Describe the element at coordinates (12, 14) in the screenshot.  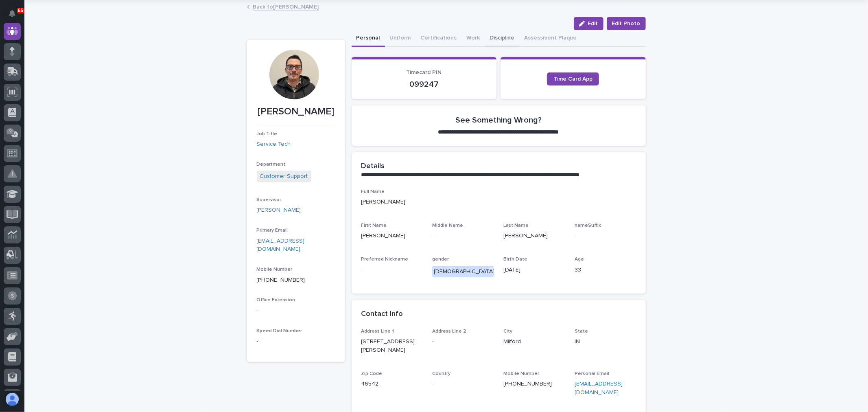
I see `button: Notifications` at that location.